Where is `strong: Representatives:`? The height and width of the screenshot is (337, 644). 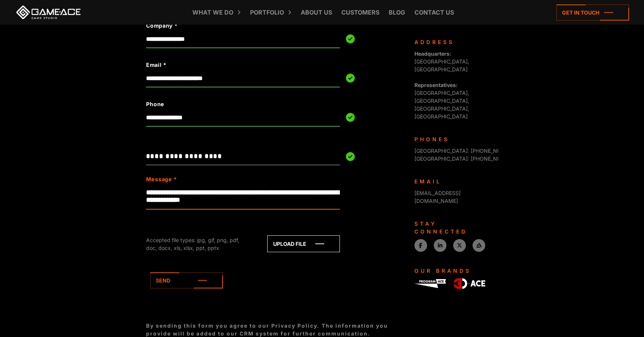 strong: Representatives: is located at coordinates (436, 85).